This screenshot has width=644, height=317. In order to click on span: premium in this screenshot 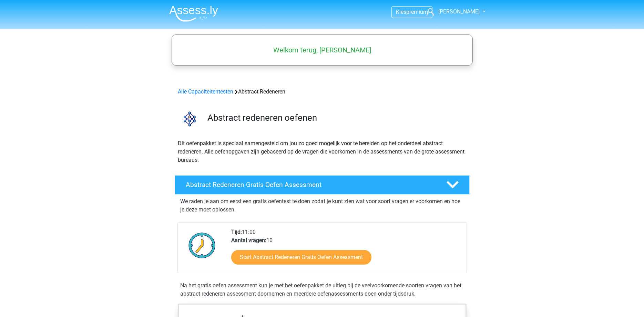, I will do `click(417, 12)`.